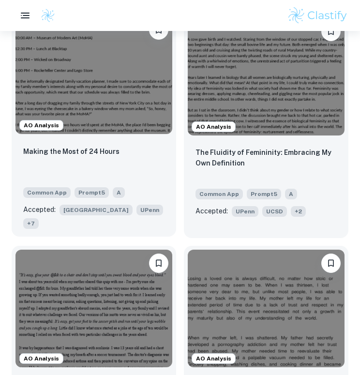  What do you see at coordinates (31, 223) in the screenshot?
I see `span: + 7` at bounding box center [31, 223].